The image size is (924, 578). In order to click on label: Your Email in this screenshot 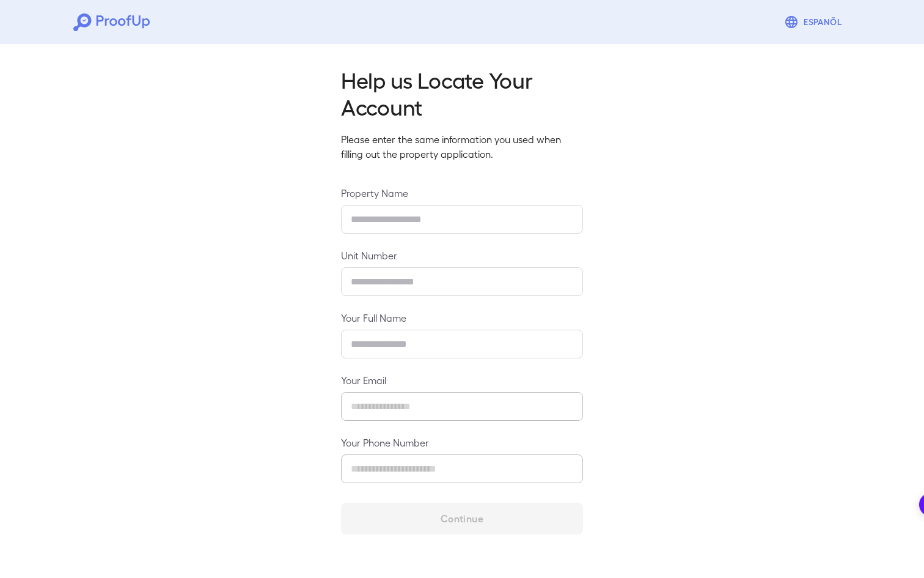, I will do `click(462, 380)`.